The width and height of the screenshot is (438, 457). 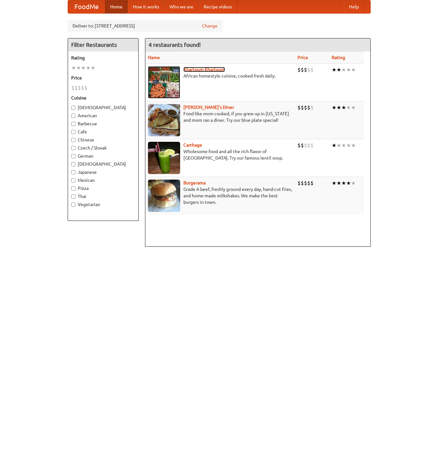 What do you see at coordinates (195, 183) in the screenshot?
I see `a: Burgerama` at bounding box center [195, 183].